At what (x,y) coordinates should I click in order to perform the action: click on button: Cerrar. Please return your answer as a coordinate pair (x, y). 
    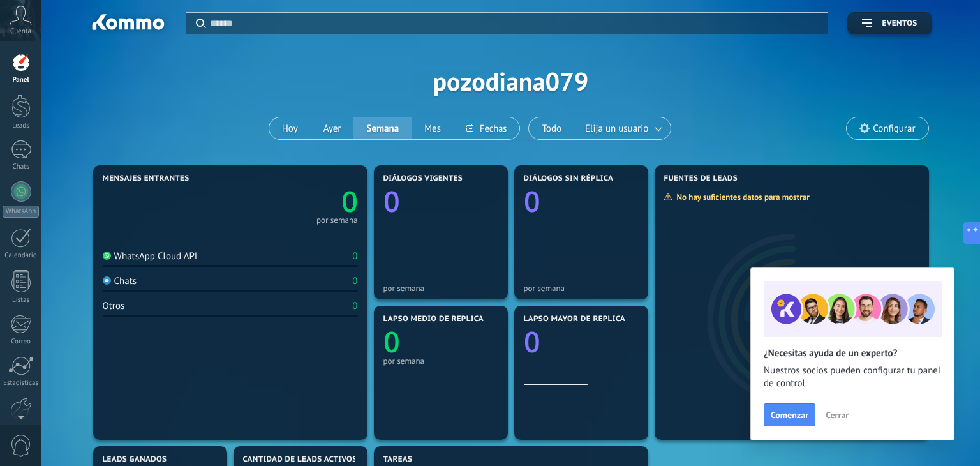
    Looking at the image, I should click on (837, 415).